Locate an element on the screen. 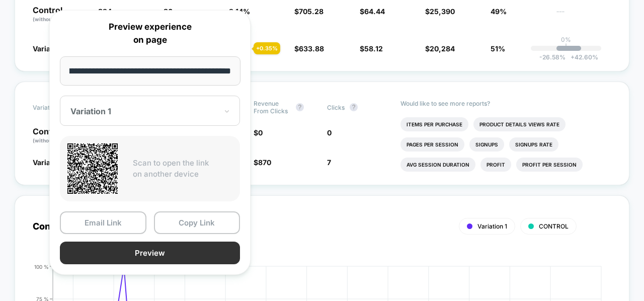  span: 870 is located at coordinates (265, 162).